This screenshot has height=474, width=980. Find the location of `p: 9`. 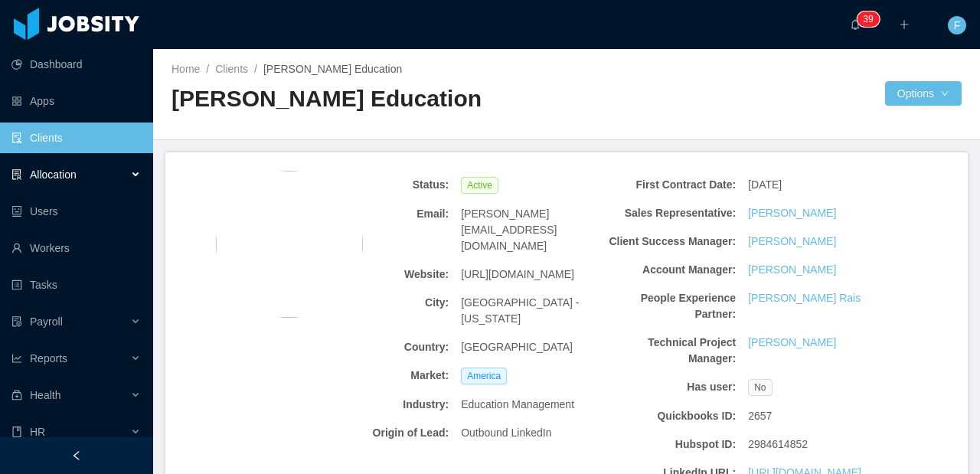

p: 9 is located at coordinates (870, 19).